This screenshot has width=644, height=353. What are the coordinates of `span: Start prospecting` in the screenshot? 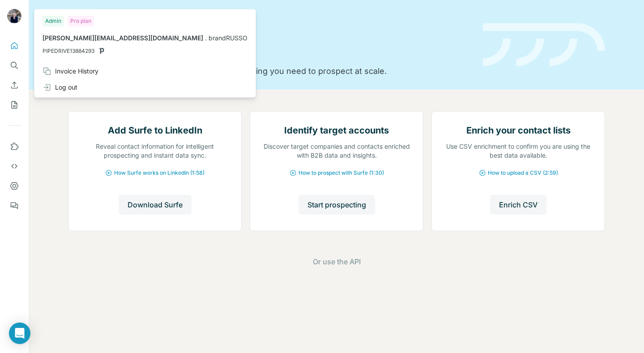 It's located at (337, 205).